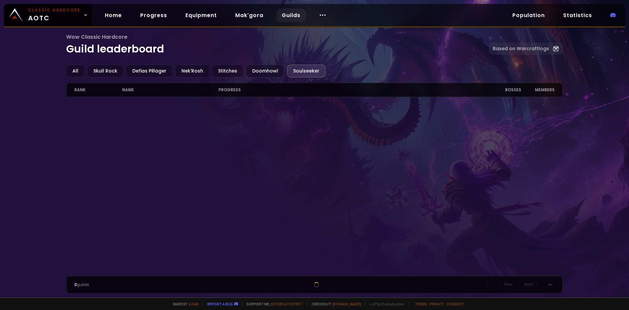  Describe the element at coordinates (54, 15) in the screenshot. I see `span: AOTC` at that location.